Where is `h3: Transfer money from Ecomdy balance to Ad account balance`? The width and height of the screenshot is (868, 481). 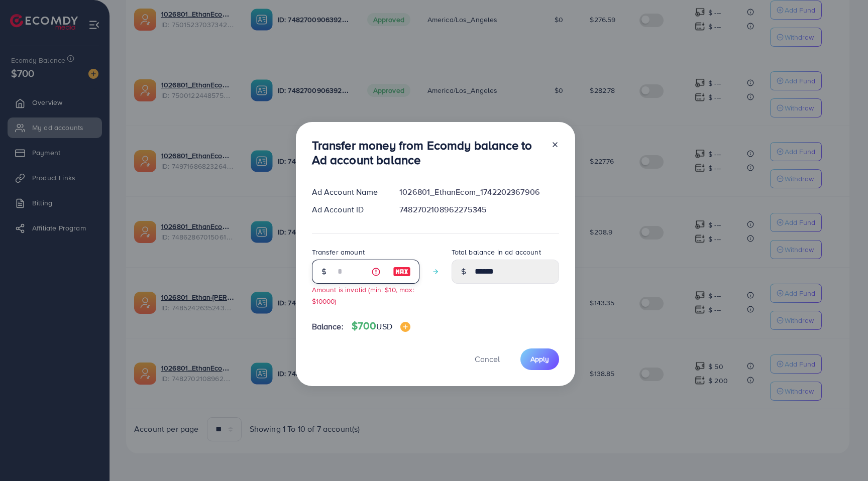 h3: Transfer money from Ecomdy balance to Ad account balance is located at coordinates (427, 153).